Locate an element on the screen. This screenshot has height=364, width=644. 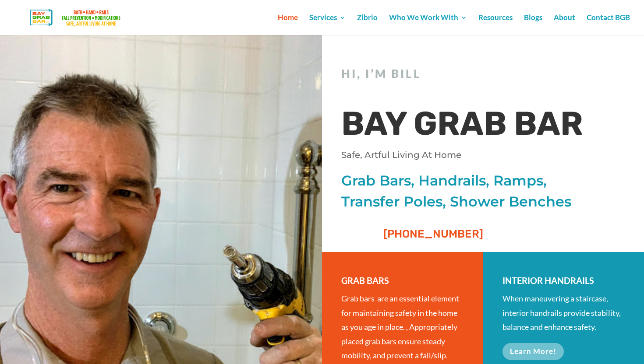
a: Zibrio is located at coordinates (367, 24).